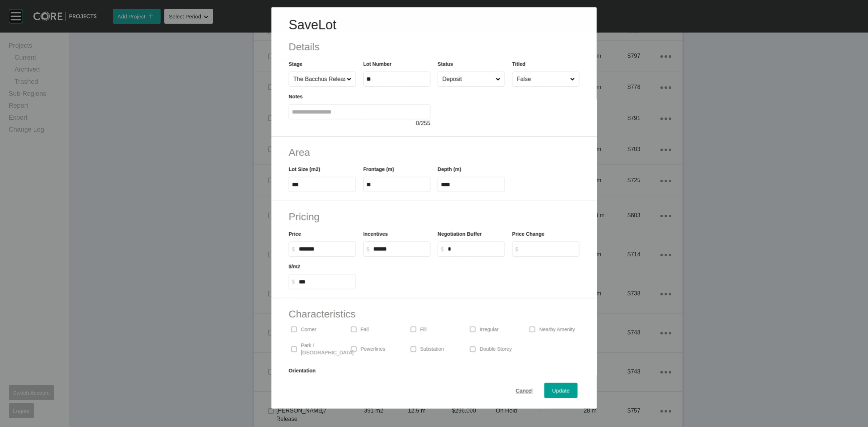 The width and height of the screenshot is (868, 427). Describe the element at coordinates (542, 79) in the screenshot. I see `input: False` at that location.